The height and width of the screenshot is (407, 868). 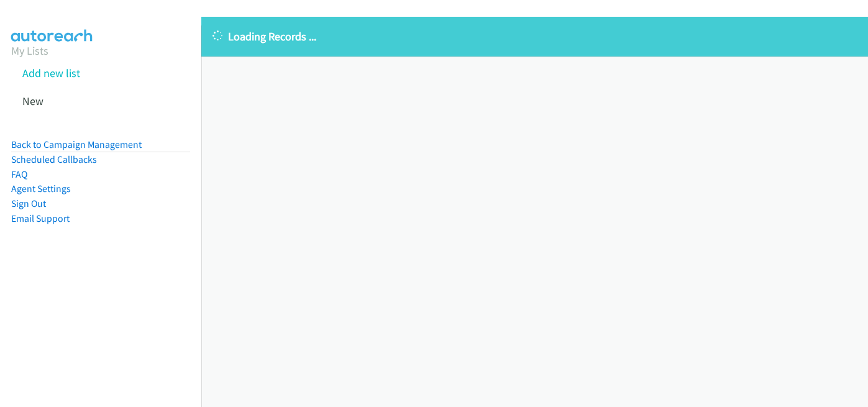 What do you see at coordinates (30, 50) in the screenshot?
I see `a: My Lists` at bounding box center [30, 50].